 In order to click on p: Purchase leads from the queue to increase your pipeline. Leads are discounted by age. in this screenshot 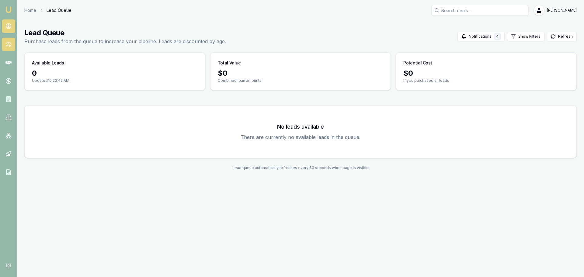, I will do `click(125, 41)`.